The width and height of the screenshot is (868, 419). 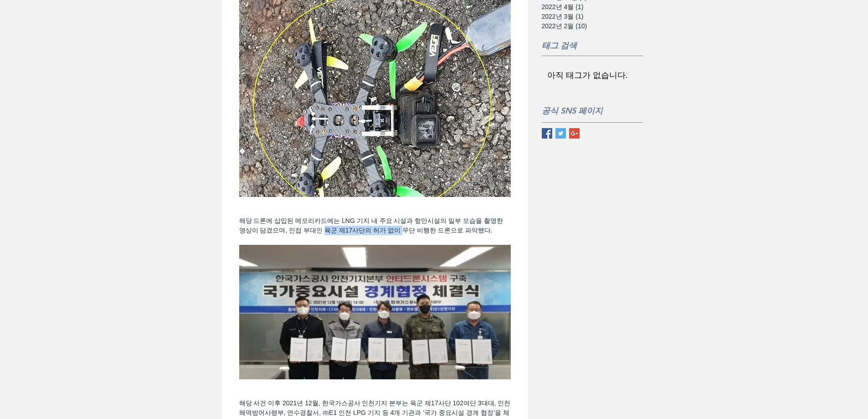 What do you see at coordinates (573, 111) in the screenshot?
I see `span: 공식 SNS 페이지` at bounding box center [573, 111].